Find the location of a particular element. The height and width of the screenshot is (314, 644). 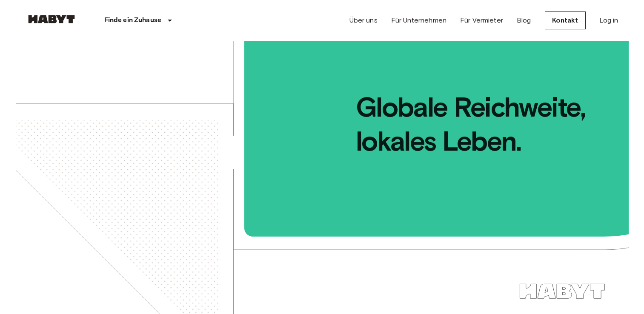

a: Für Unternehmen is located at coordinates (419, 21).